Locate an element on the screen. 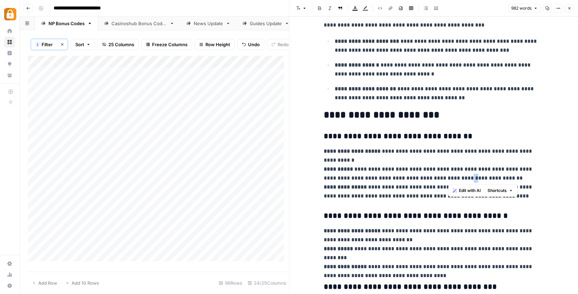 The width and height of the screenshot is (578, 294). button: Redo is located at coordinates (280, 44).